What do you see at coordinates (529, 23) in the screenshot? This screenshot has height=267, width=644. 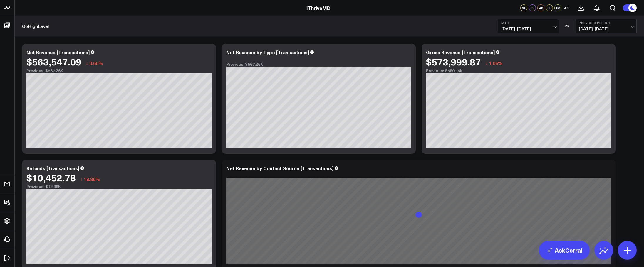 I see `b: MTD` at bounding box center [529, 23].